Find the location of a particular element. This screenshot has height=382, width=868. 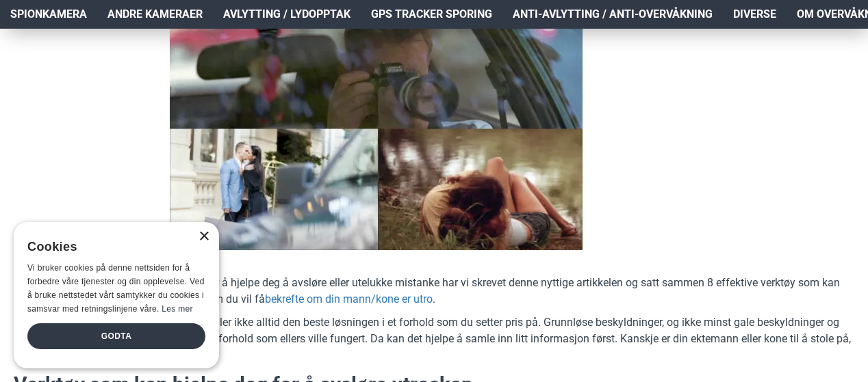

span: Spionkamera is located at coordinates (48, 14).